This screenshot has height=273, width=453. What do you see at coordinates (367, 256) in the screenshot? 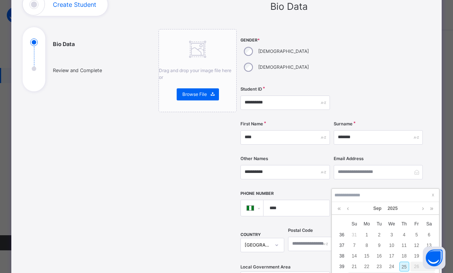
I see `div: 15` at bounding box center [367, 256].